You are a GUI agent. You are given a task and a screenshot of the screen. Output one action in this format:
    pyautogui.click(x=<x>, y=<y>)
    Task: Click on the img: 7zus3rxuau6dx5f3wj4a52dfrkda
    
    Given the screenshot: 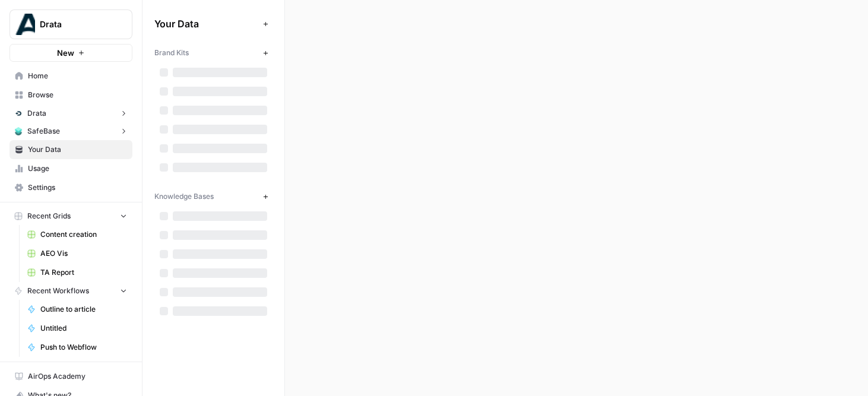 What is the action you would take?
    pyautogui.click(x=19, y=131)
    